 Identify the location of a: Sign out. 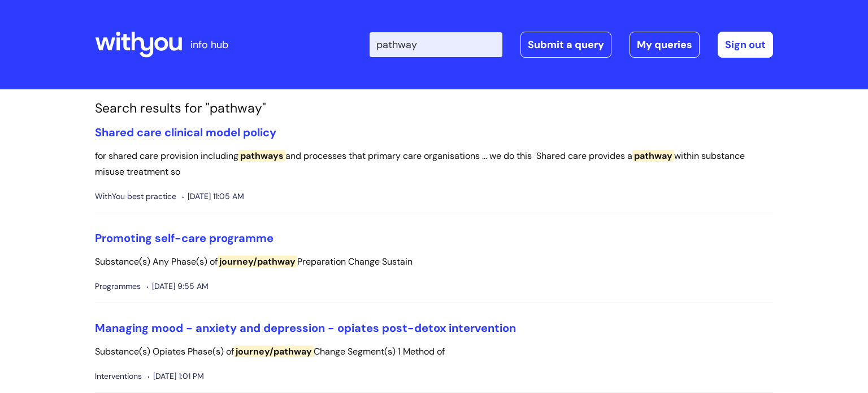
(745, 45).